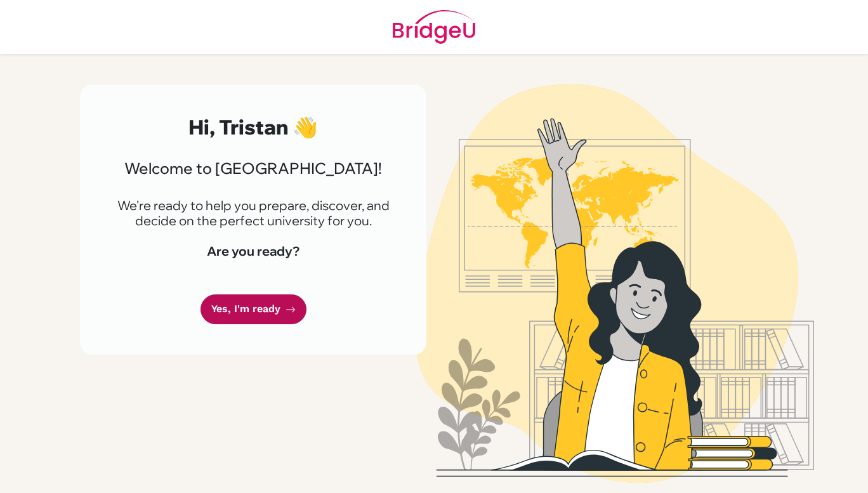 This screenshot has width=868, height=493. I want to click on h2: Hi, Tristan 👋, so click(254, 127).